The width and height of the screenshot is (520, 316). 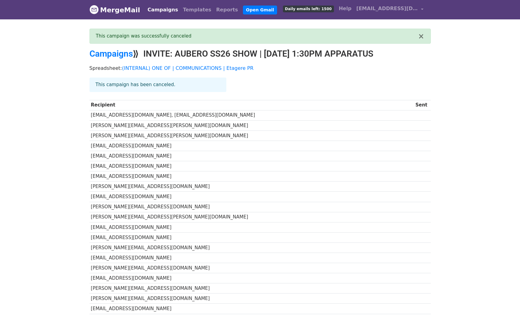 What do you see at coordinates (197, 10) in the screenshot?
I see `a: Templates` at bounding box center [197, 10].